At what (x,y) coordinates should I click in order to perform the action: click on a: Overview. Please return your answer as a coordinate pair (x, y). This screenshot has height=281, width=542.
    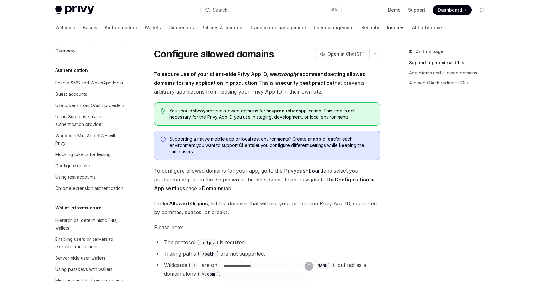
    Looking at the image, I should click on (90, 51).